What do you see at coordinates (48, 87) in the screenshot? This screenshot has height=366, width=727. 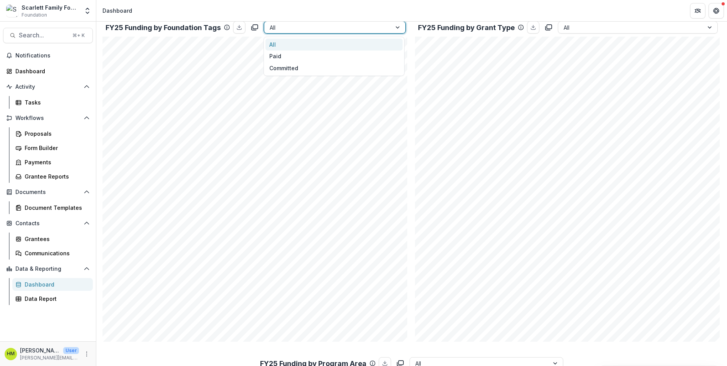 I see `button: Open Activity` at bounding box center [48, 87].